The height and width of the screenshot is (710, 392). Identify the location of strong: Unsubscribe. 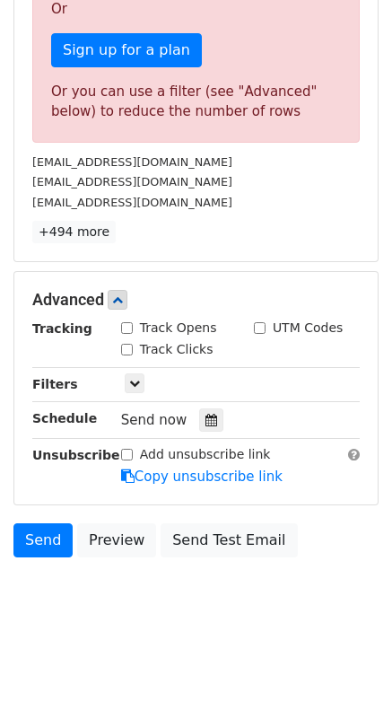
(76, 455).